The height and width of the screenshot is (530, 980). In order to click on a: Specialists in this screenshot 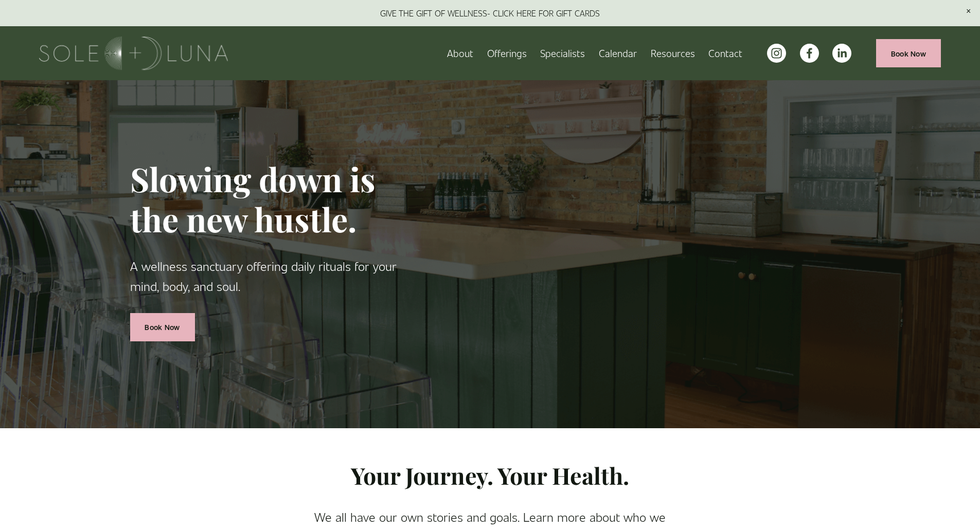, I will do `click(562, 53)`.